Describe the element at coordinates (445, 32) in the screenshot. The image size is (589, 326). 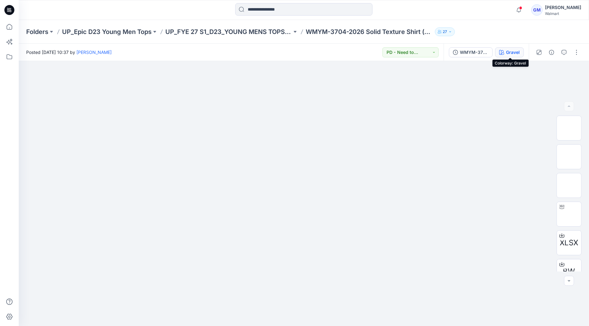
I see `button: 27` at that location.